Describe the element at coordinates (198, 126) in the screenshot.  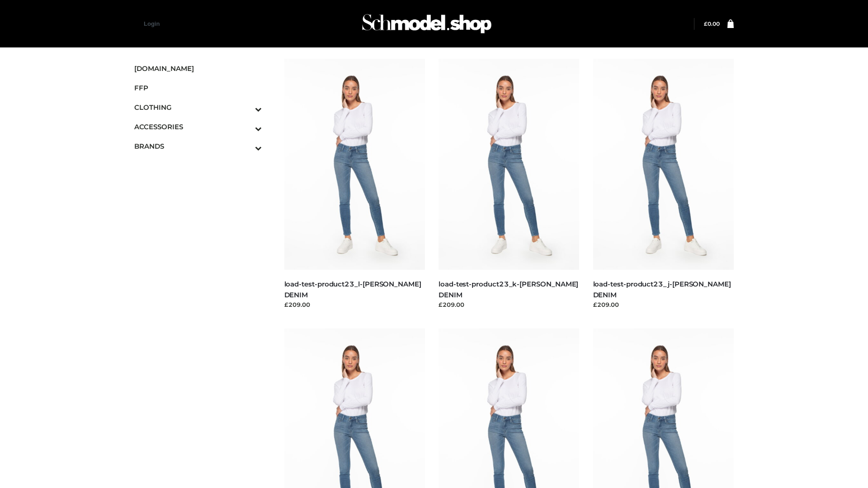
I see `a: ACCESSORIESToggle Submenu` at that location.